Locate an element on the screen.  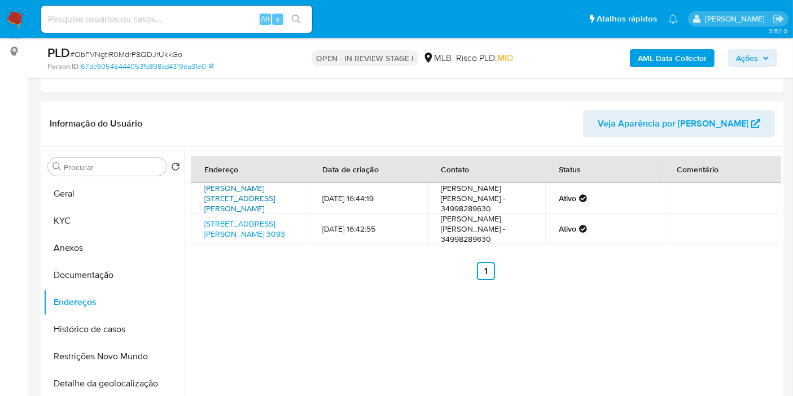
span: Ações is located at coordinates (747, 58).